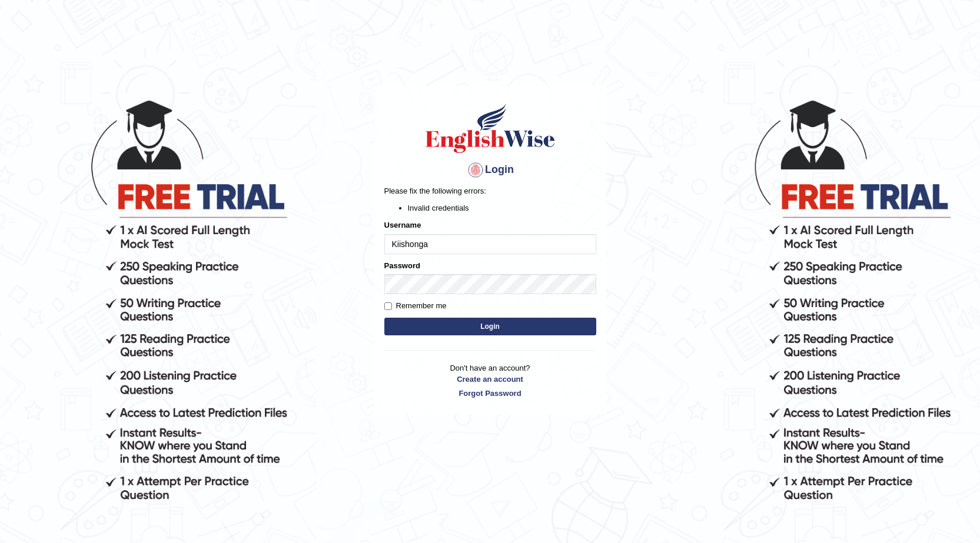  What do you see at coordinates (502, 208) in the screenshot?
I see `li: Invalid credentials` at bounding box center [502, 208].